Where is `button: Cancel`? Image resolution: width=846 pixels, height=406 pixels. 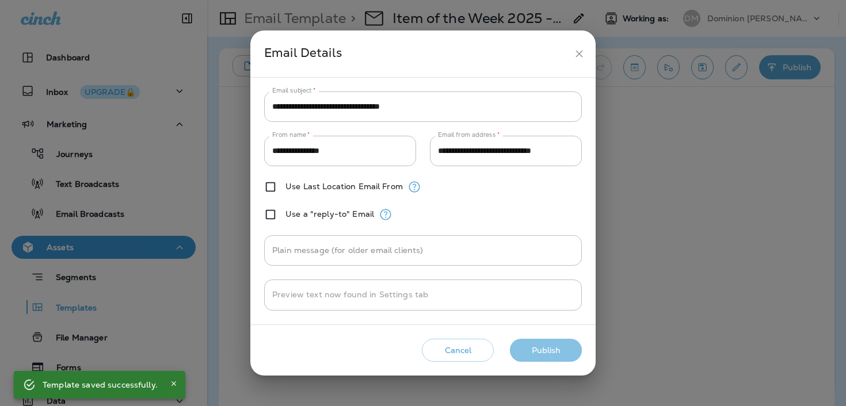
button: Cancel is located at coordinates (457, 350).